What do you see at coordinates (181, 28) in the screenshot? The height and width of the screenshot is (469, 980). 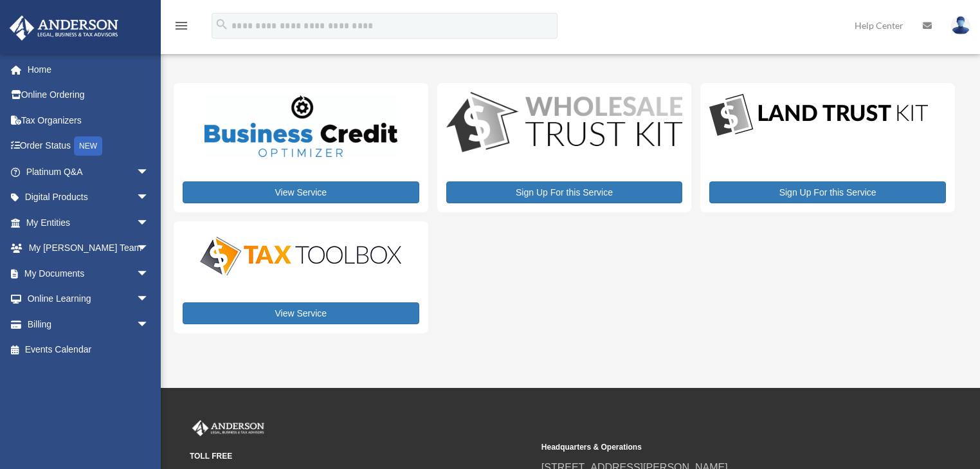 I see `a: menu` at bounding box center [181, 28].